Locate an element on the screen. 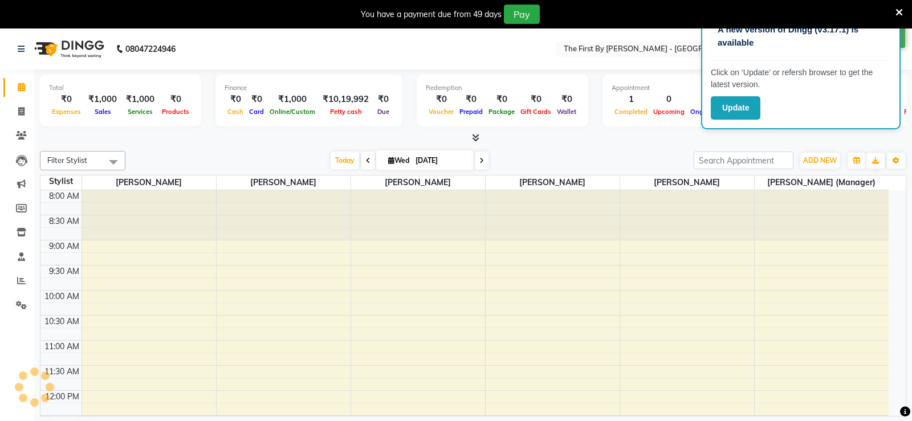  p: Click on ‘Update’ or refersh browser to get the latest version. is located at coordinates (801, 79).